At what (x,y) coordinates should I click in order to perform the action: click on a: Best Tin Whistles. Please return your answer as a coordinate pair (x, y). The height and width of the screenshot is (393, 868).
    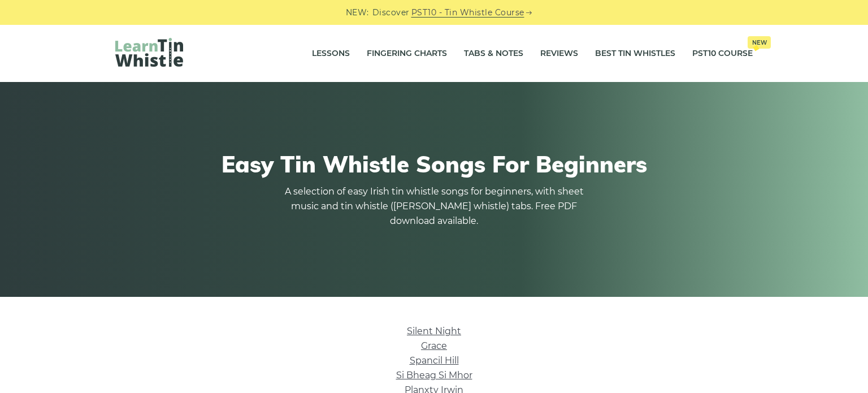
    Looking at the image, I should click on (635, 54).